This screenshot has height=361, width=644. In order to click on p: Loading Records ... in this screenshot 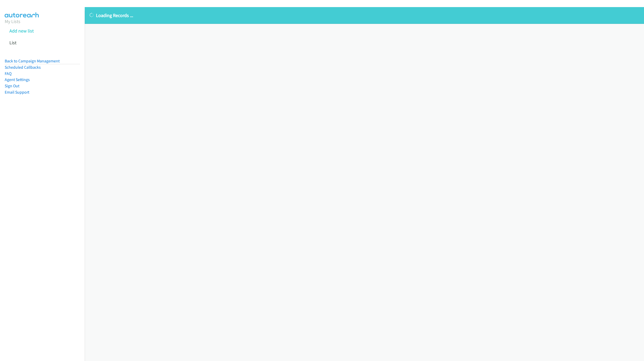, I will do `click(364, 15)`.